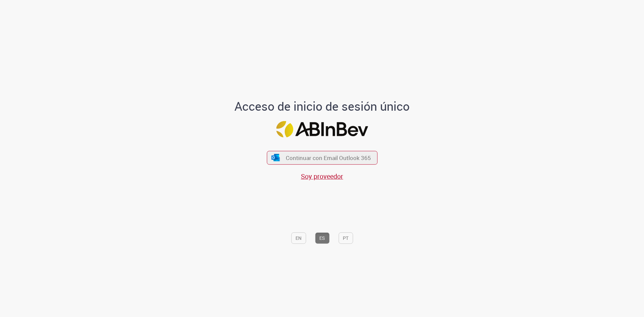  What do you see at coordinates (329, 158) in the screenshot?
I see `span: Continuar con Email Outlook 365` at bounding box center [329, 158].